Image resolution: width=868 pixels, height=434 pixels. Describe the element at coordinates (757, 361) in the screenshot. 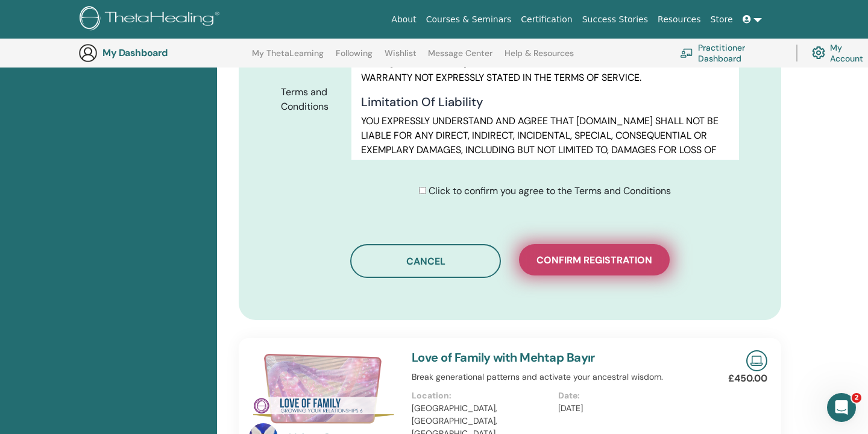

I see `img: Live Online Seminar` at that location.